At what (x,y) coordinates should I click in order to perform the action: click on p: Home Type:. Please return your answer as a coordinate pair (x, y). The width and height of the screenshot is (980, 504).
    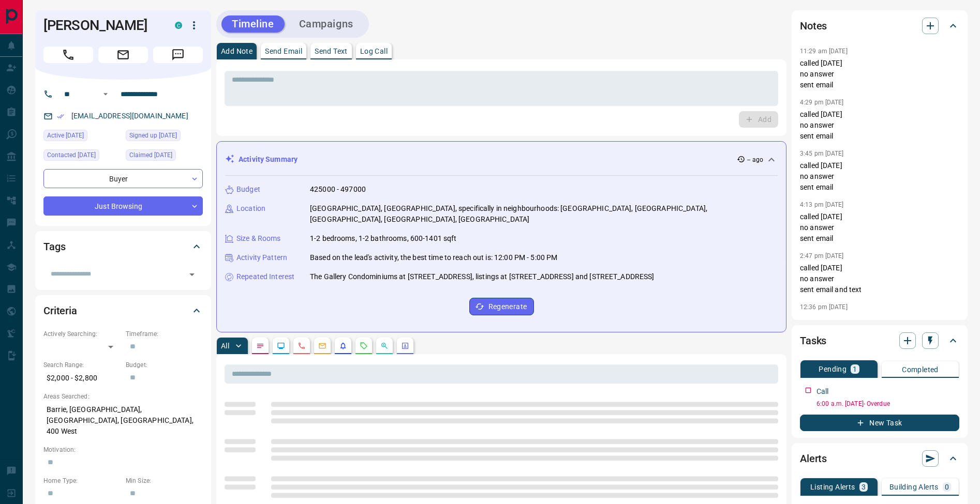
    Looking at the image, I should click on (82, 481).